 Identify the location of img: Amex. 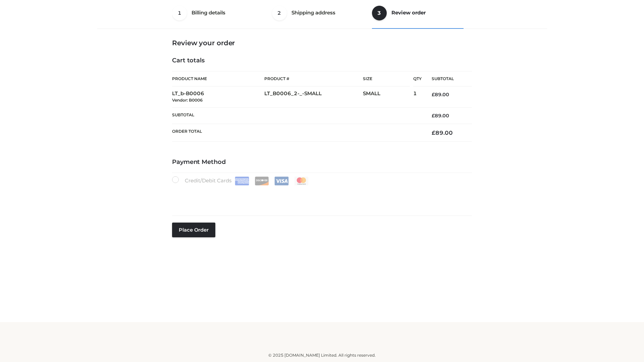
(242, 181).